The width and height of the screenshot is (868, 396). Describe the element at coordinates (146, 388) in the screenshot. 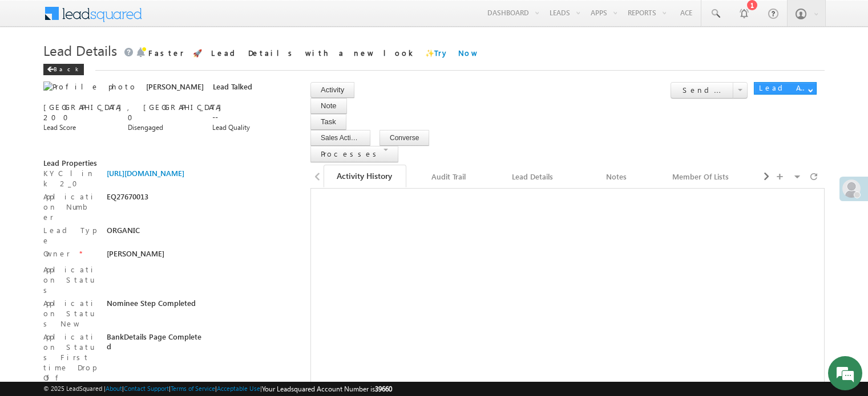

I see `a: Contact Support` at that location.